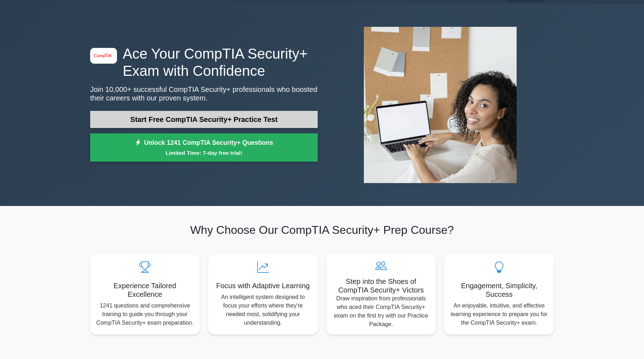 This screenshot has width=644, height=359. What do you see at coordinates (204, 62) in the screenshot?
I see `h1: Ace Your CompTIA Security+ Exam with Confidence` at bounding box center [204, 62].